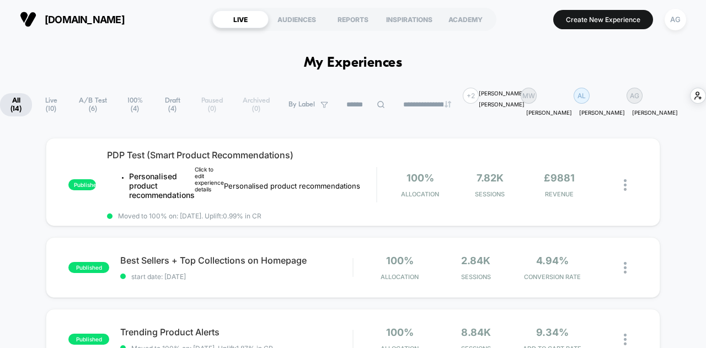  What do you see at coordinates (302, 104) in the screenshot?
I see `span: By Label` at bounding box center [302, 104].